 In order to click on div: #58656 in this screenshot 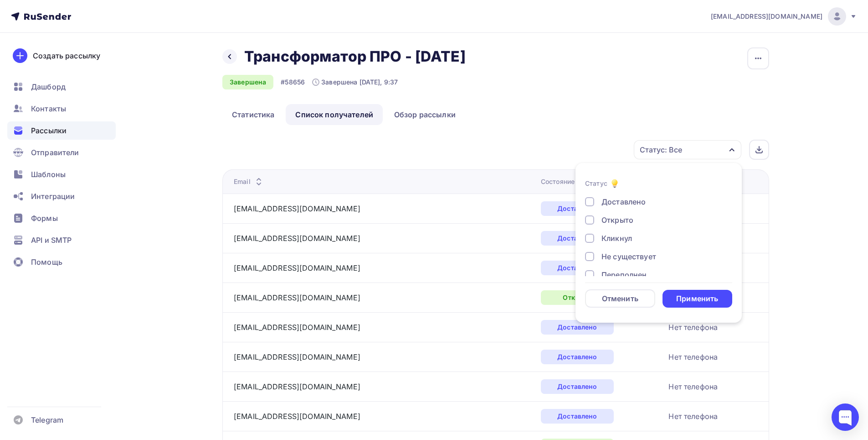, I will do `click(292, 82)`.